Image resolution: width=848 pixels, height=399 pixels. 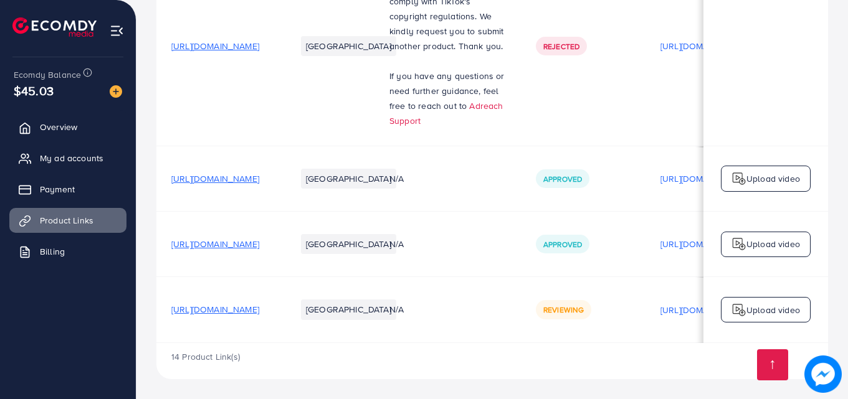 What do you see at coordinates (72, 158) in the screenshot?
I see `span: My ad accounts` at bounding box center [72, 158].